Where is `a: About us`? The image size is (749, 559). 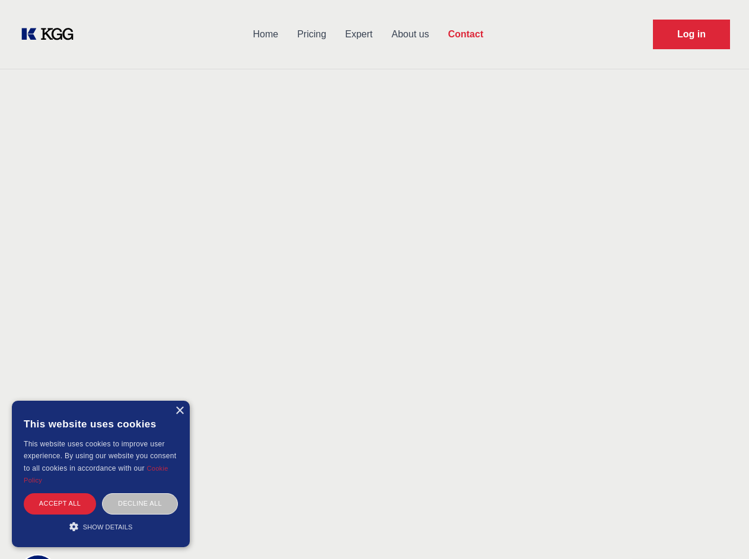
a: About us is located at coordinates (410, 34).